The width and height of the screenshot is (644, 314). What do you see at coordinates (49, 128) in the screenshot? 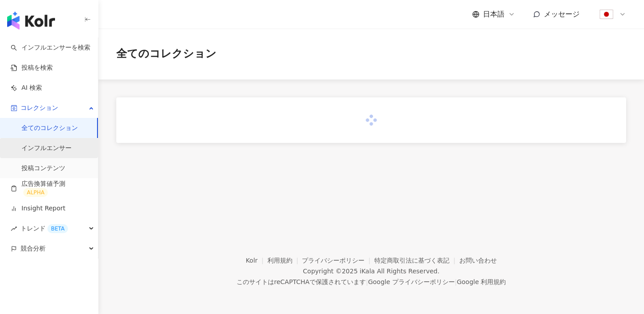
I see `a: 全てのコレクション` at bounding box center [49, 128].